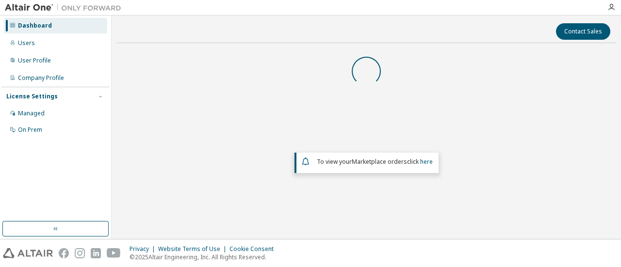 This screenshot has width=621, height=267. Describe the element at coordinates (66, 8) in the screenshot. I see `img: Altair One` at that location.